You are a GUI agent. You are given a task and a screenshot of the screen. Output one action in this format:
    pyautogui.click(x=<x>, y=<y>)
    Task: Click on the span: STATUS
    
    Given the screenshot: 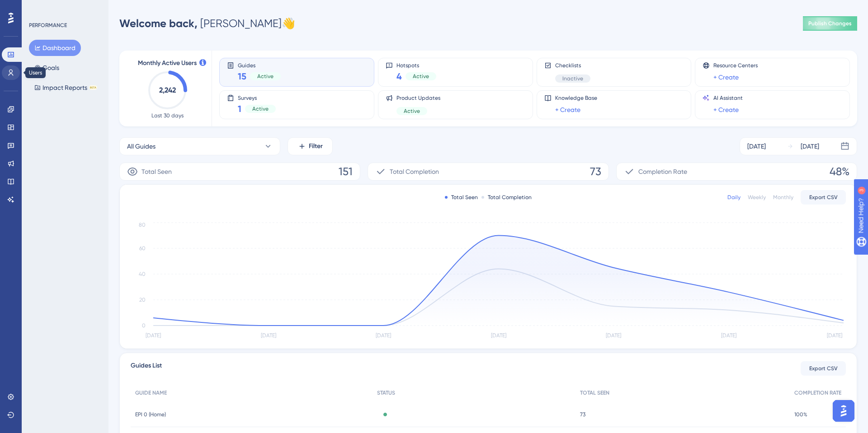 What is the action you would take?
    pyautogui.click(x=386, y=393)
    